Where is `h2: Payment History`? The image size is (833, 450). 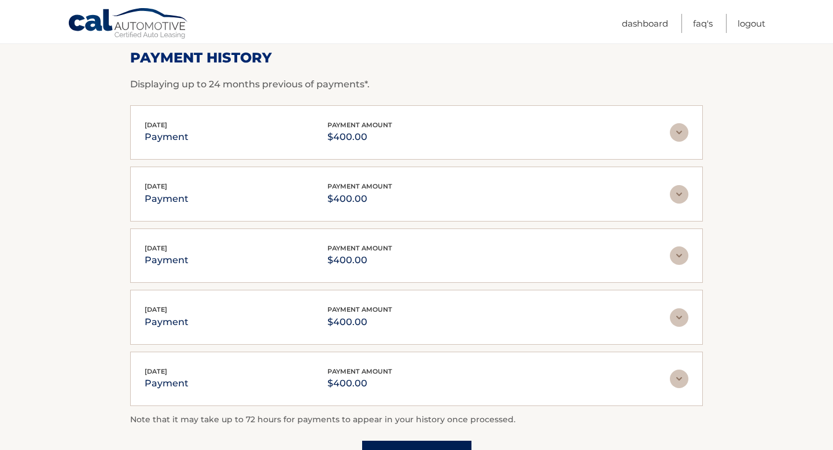 h2: Payment History is located at coordinates (416, 58).